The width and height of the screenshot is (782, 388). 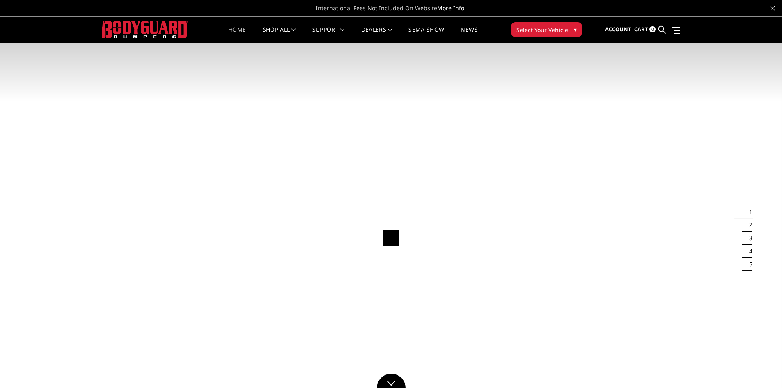 What do you see at coordinates (748, 238) in the screenshot?
I see `button: 3 of 5` at bounding box center [748, 238].